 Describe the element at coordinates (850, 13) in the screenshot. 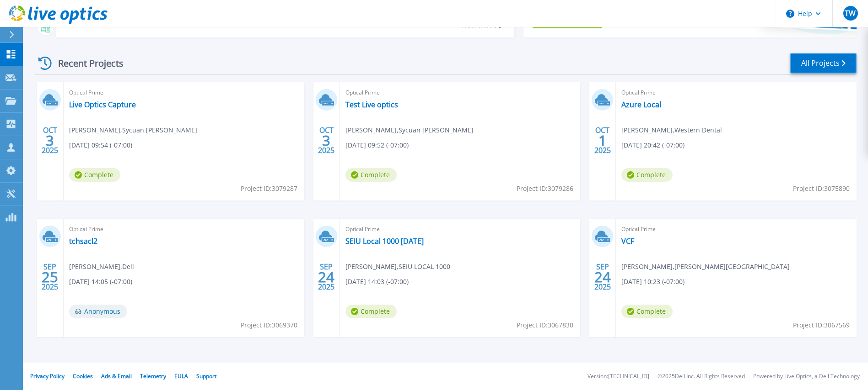

I see `span: TW` at that location.